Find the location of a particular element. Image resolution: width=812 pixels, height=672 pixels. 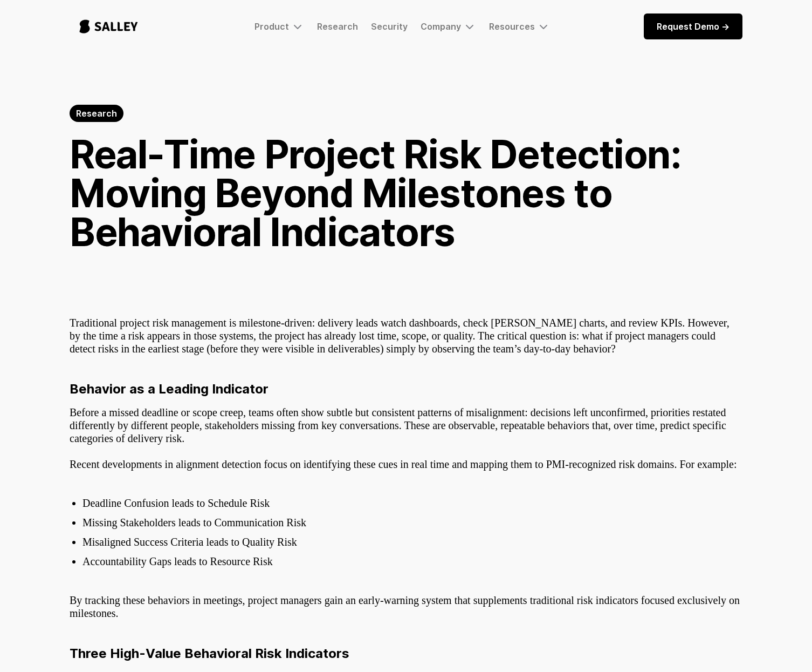

li: Missing Stakeholders leads to Communication Risk is located at coordinates (412, 523).